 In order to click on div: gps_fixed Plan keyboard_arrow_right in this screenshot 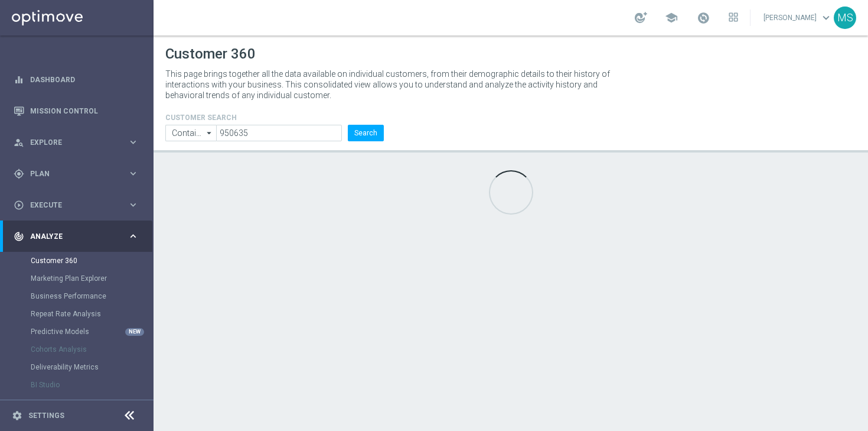, I will do `click(76, 173)`.